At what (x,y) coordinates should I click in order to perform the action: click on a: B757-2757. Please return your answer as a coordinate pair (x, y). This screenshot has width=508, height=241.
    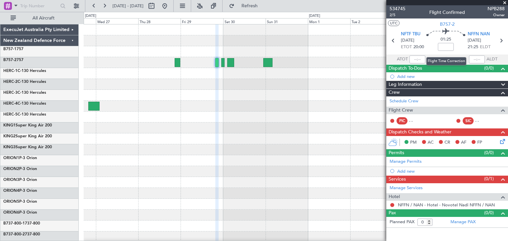
    Looking at the image, I should click on (13, 60).